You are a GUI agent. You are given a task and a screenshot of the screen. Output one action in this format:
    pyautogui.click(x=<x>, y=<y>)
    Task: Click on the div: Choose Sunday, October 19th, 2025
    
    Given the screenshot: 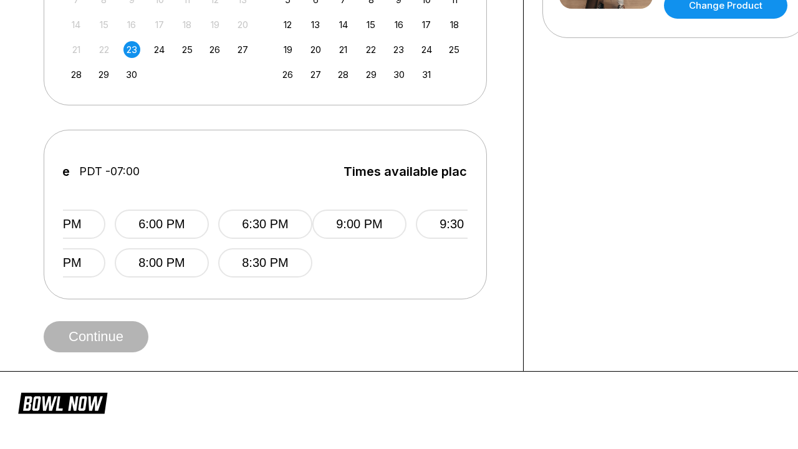 What is the action you would take?
    pyautogui.click(x=287, y=49)
    